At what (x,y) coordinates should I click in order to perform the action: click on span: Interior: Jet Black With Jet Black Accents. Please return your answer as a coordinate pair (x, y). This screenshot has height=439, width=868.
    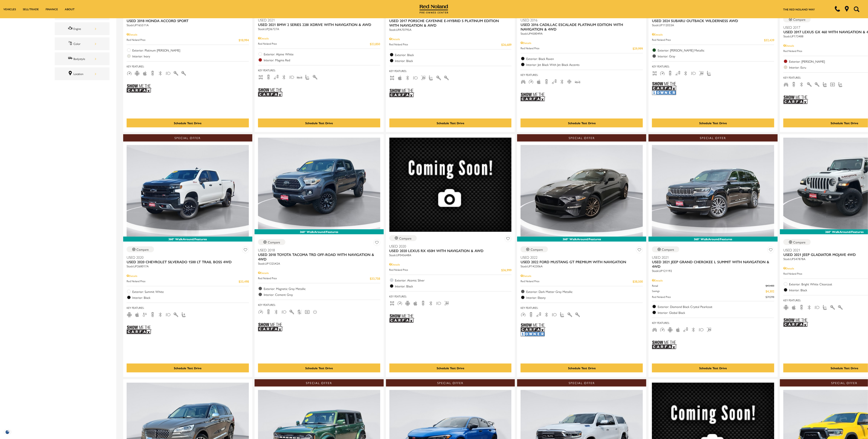
    Looking at the image, I should click on (584, 65).